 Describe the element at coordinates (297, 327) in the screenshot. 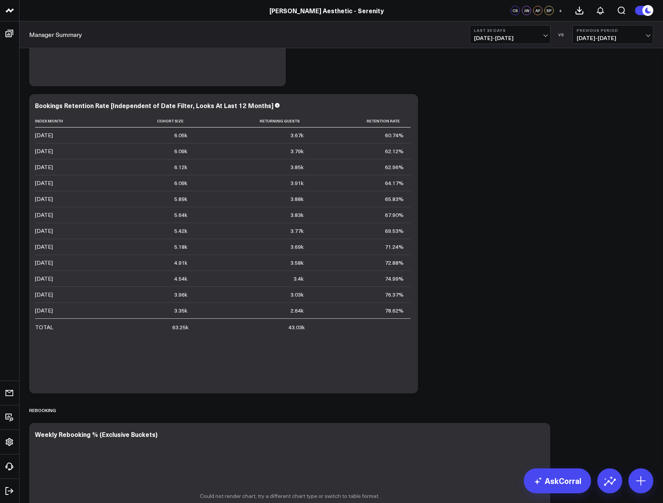

I see `div: 43.03k` at that location.